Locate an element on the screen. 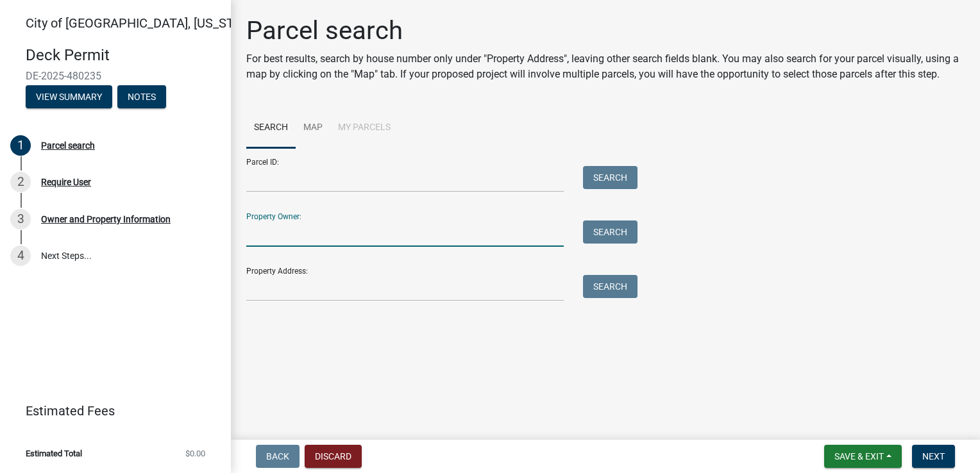 The width and height of the screenshot is (980, 473). button: Save & Exit is located at coordinates (862, 456).